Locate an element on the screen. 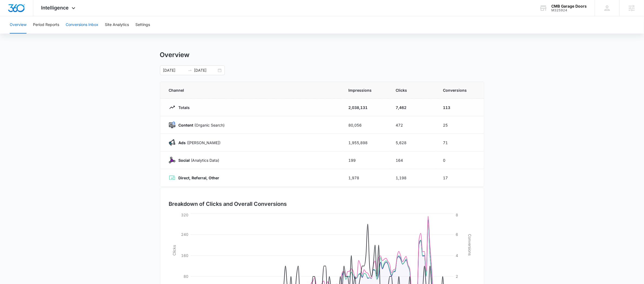 Image resolution: width=644 pixels, height=284 pixels. tspan: 240 is located at coordinates (185, 234).